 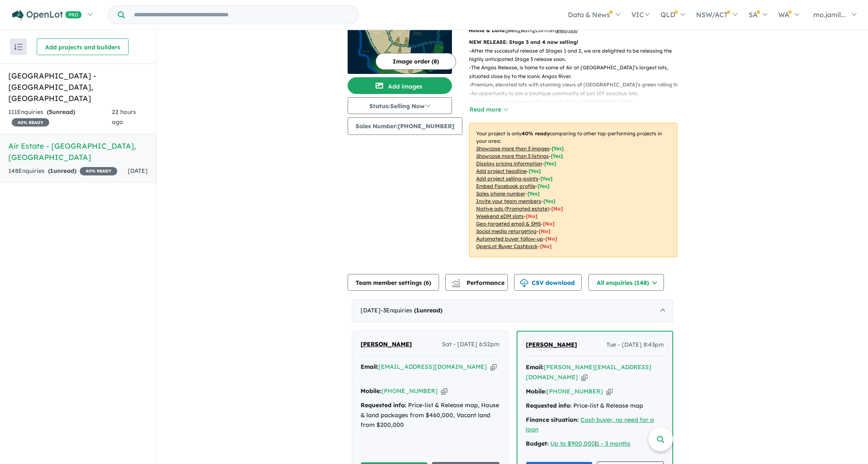 I want to click on u: Automated buyer follow-up, so click(x=510, y=238).